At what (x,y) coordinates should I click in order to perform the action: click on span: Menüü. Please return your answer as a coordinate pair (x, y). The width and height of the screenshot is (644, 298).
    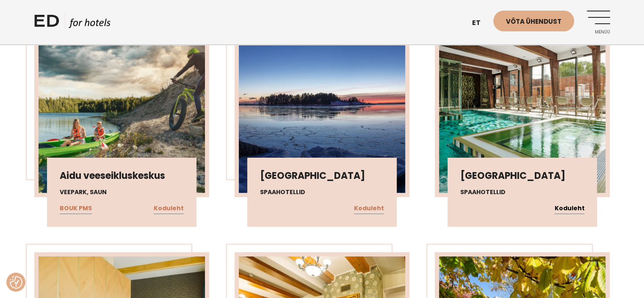
    Looking at the image, I should click on (599, 32).